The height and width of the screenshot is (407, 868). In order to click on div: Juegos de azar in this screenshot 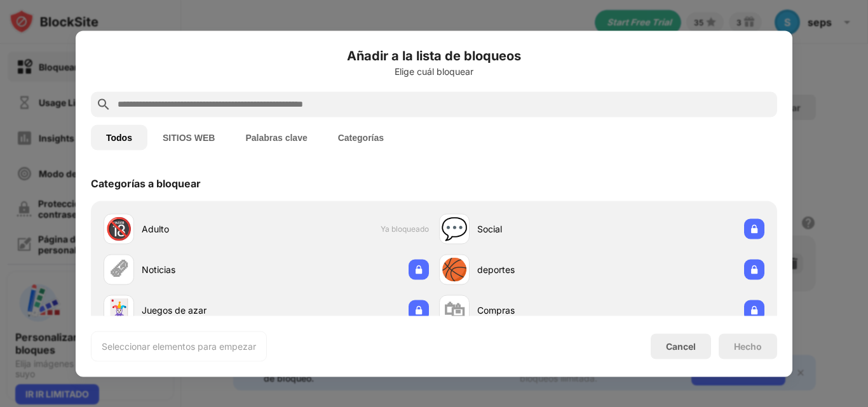, I will do `click(204, 310)`.